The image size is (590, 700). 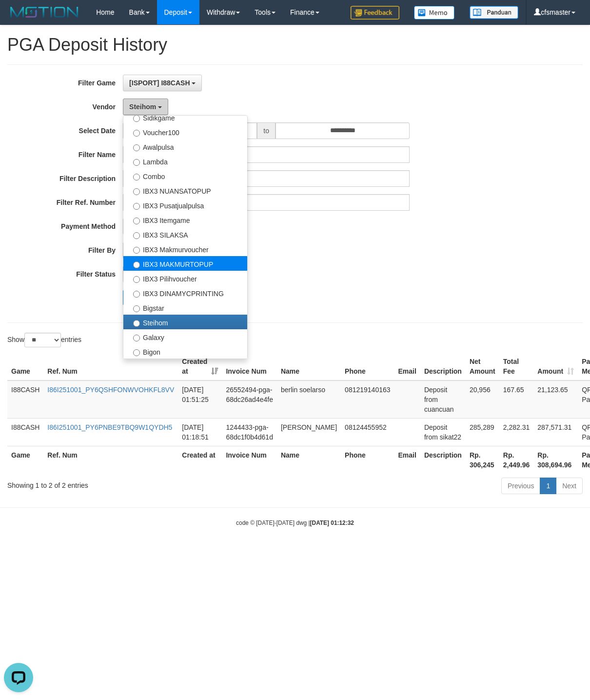 What do you see at coordinates (19, 19) in the screenshot?
I see `button: Open LiveChat chat widget` at bounding box center [19, 19].